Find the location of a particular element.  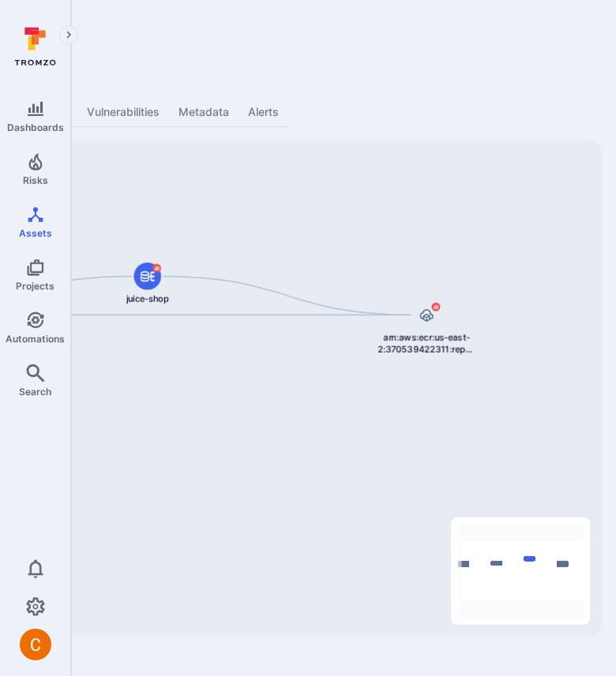

div: Camilo Rivera is located at coordinates (35, 645).